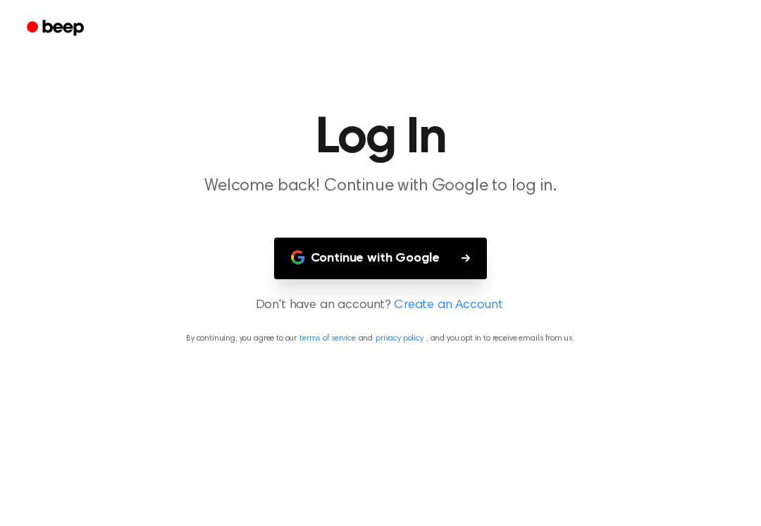 This screenshot has height=526, width=761. What do you see at coordinates (381, 338) in the screenshot?
I see `p: By continuing, you agree to our and , and you opt in to receive emails from us.` at bounding box center [381, 338].